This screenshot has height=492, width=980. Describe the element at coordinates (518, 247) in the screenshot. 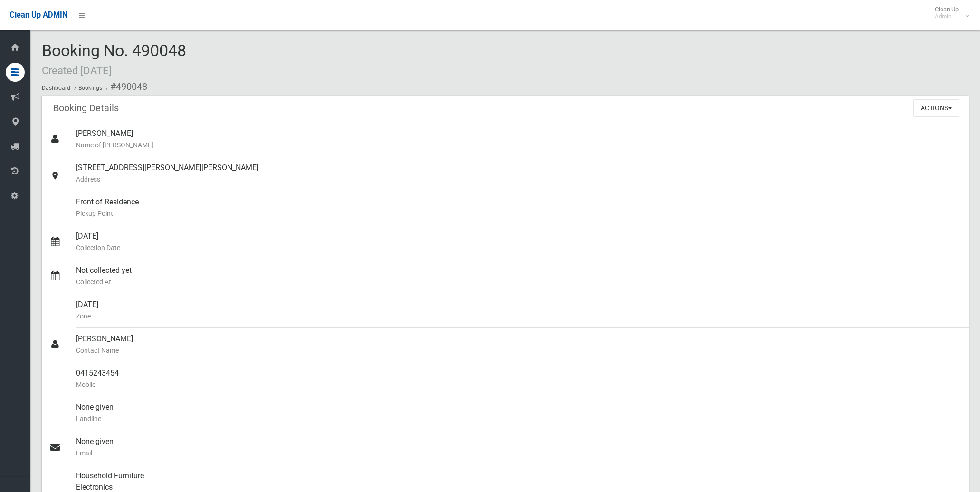

I see `small: Collection Date` at that location.